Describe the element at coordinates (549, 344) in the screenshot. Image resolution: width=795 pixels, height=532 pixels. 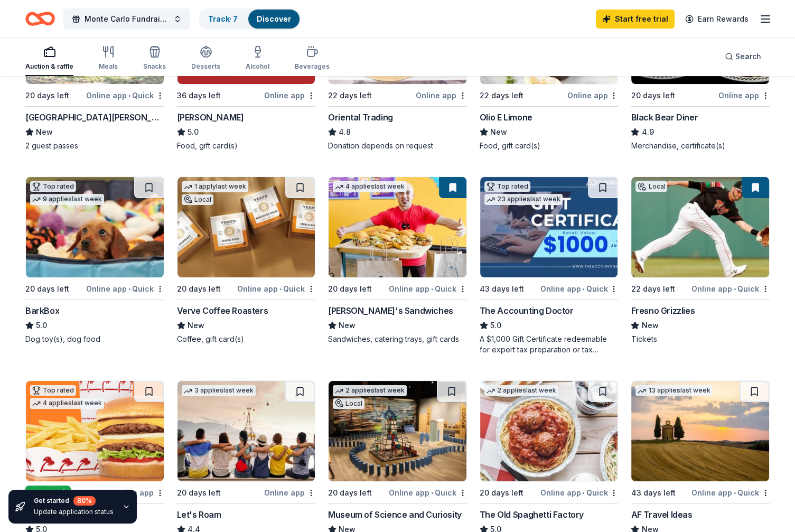
I see `div: A $1,000 Gift Certificate redeemable for expert tax preparation or tax resolution services—recipi...` at that location.